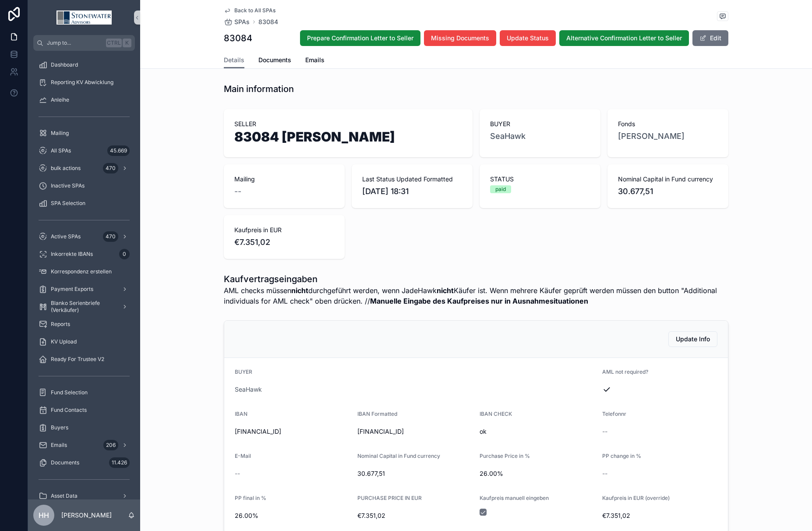 This screenshot has width=812, height=531. I want to click on a: Ready For Trustee V2, so click(84, 360).